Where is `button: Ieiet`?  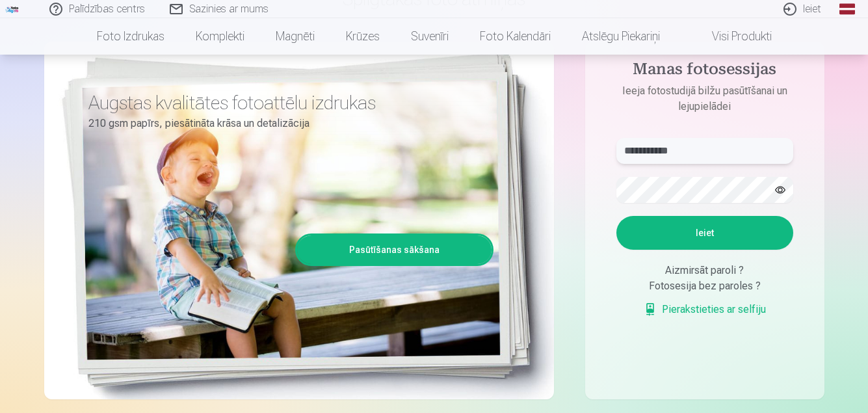 button: Ieiet is located at coordinates (704, 233).